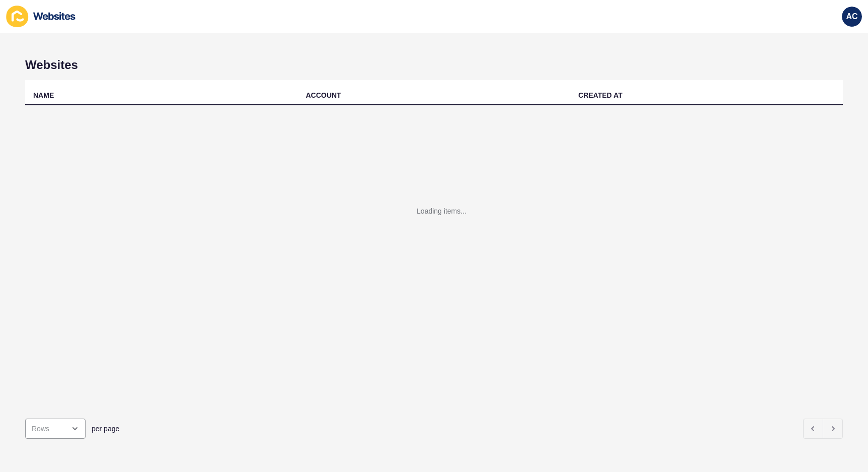 The image size is (868, 472). What do you see at coordinates (441, 211) in the screenshot?
I see `div: Loading items...` at bounding box center [441, 211].